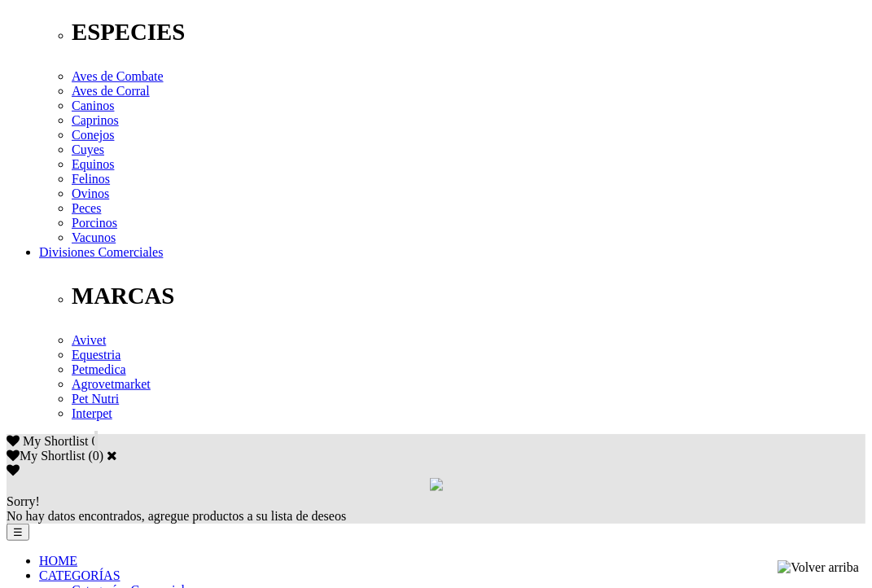 The image size is (872, 588). Describe the element at coordinates (94, 223) in the screenshot. I see `a: Porcinos` at that location.